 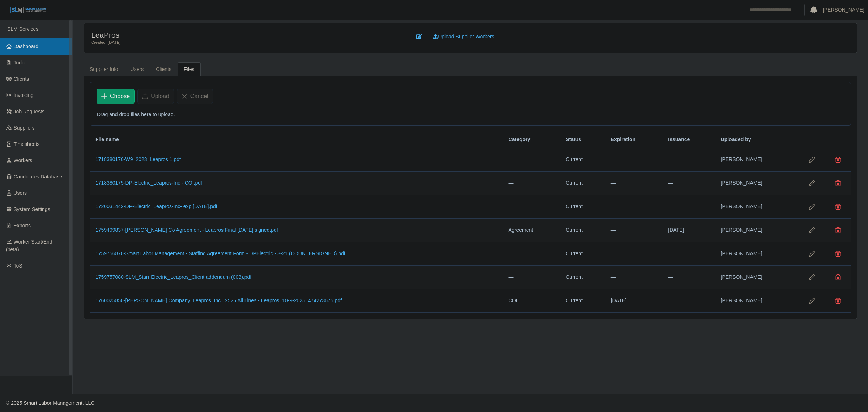 I want to click on a: Files, so click(x=189, y=69).